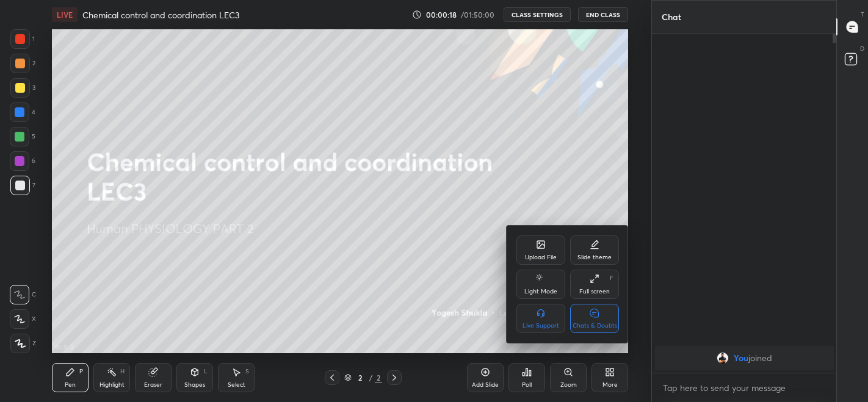  I want to click on div: Chats & Doubts, so click(594, 326).